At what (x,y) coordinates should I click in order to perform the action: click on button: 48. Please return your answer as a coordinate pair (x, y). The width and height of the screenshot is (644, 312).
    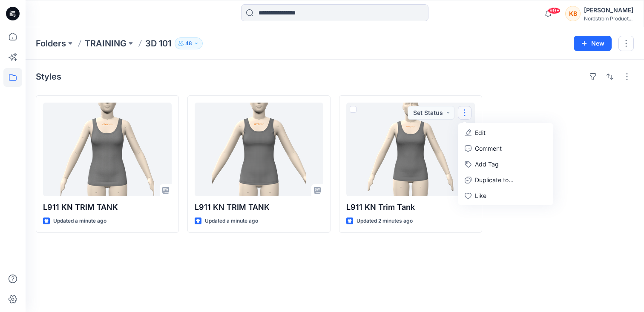
    Looking at the image, I should click on (189, 44).